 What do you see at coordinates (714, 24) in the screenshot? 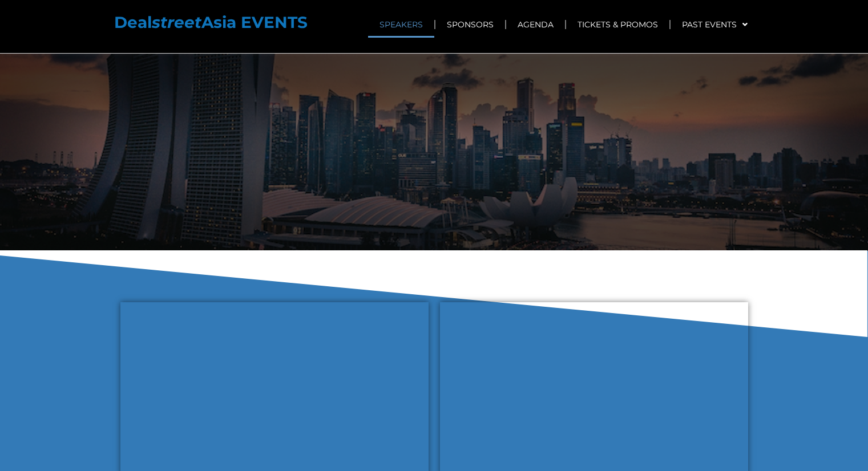
I see `a: PAST EVENTS` at bounding box center [714, 24].